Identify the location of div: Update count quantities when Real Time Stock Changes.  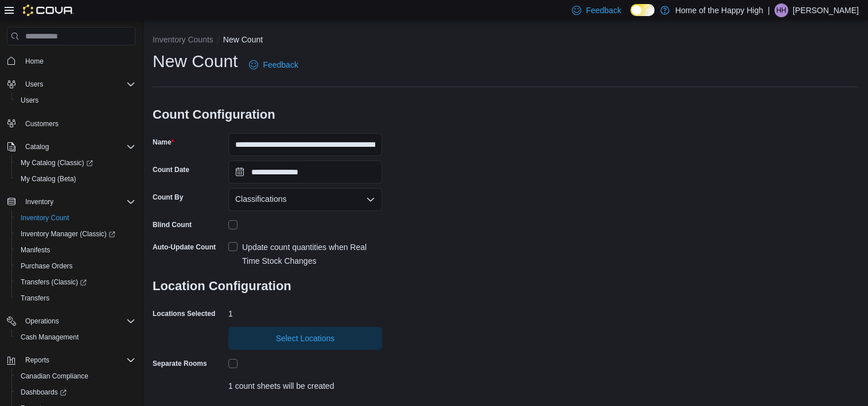
(312, 254).